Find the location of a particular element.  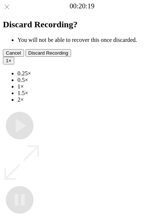

li: You will not be able to recover this once discarded. is located at coordinates (89, 40).